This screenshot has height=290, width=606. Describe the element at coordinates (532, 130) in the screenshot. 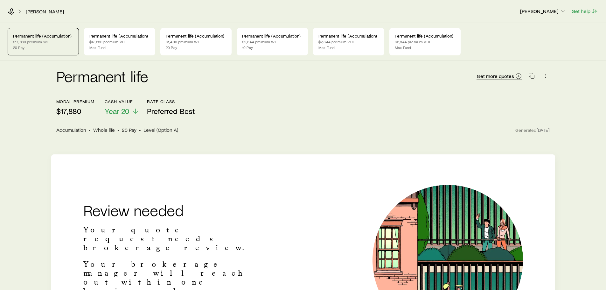

I see `span: Generated` at that location.